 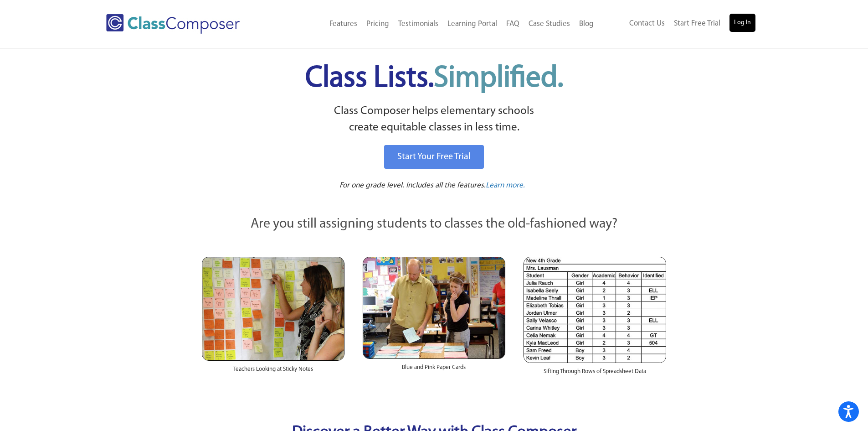 I want to click on a: Pricing, so click(x=377, y=24).